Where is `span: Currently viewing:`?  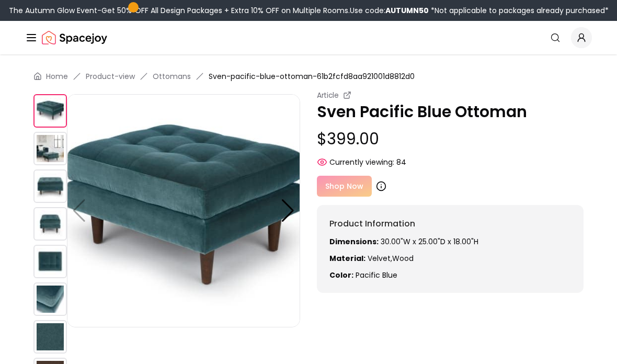 span: Currently viewing: is located at coordinates (362, 162).